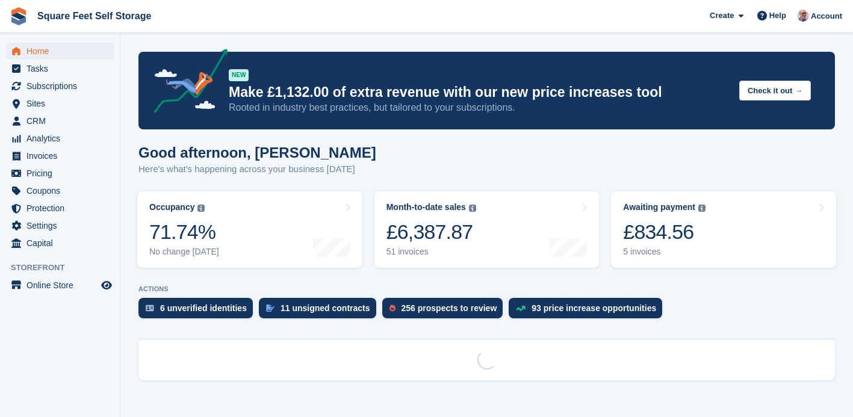  Describe the element at coordinates (199, 311) in the screenshot. I see `a: 6 unverified identities` at that location.